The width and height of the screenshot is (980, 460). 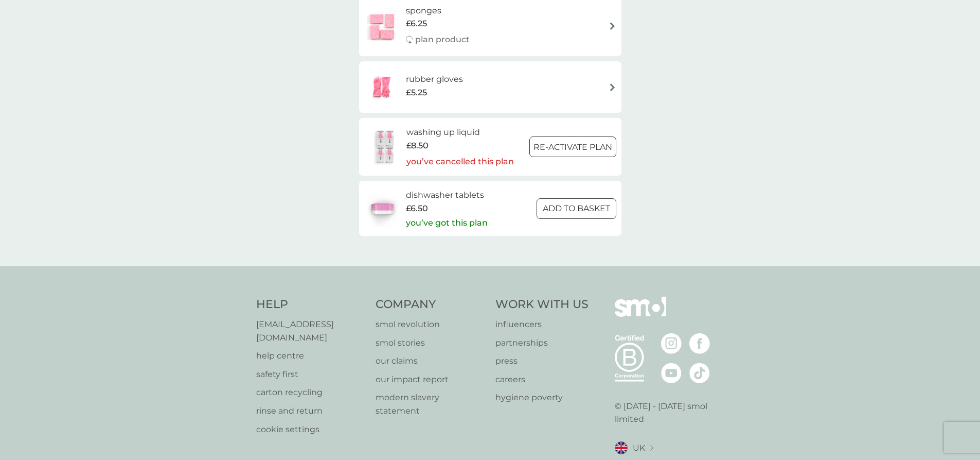 What do you see at coordinates (442, 40) in the screenshot?
I see `p: plan product` at bounding box center [442, 40].